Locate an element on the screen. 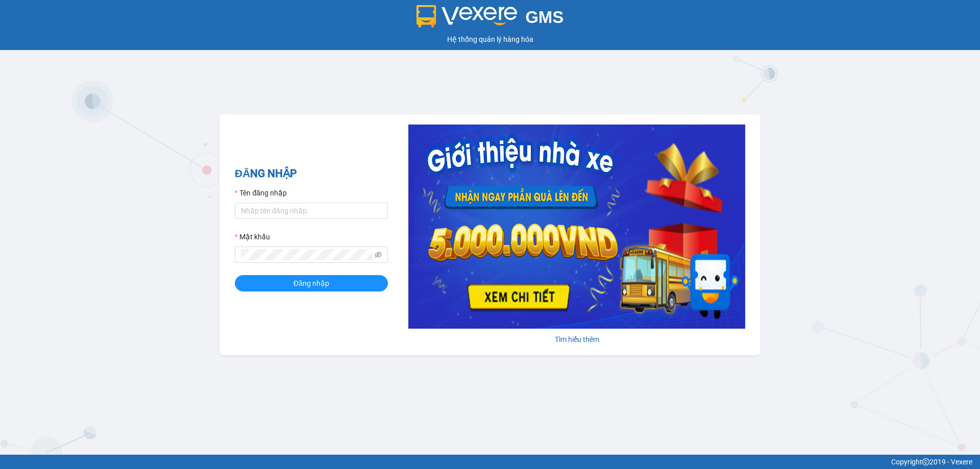  h2: ĐĂNG NHẬP is located at coordinates (312, 174).